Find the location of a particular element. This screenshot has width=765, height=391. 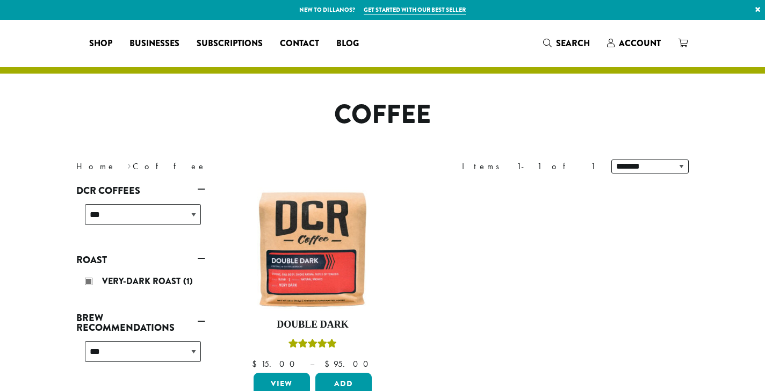

nav: Breadcrumb is located at coordinates (221, 166).